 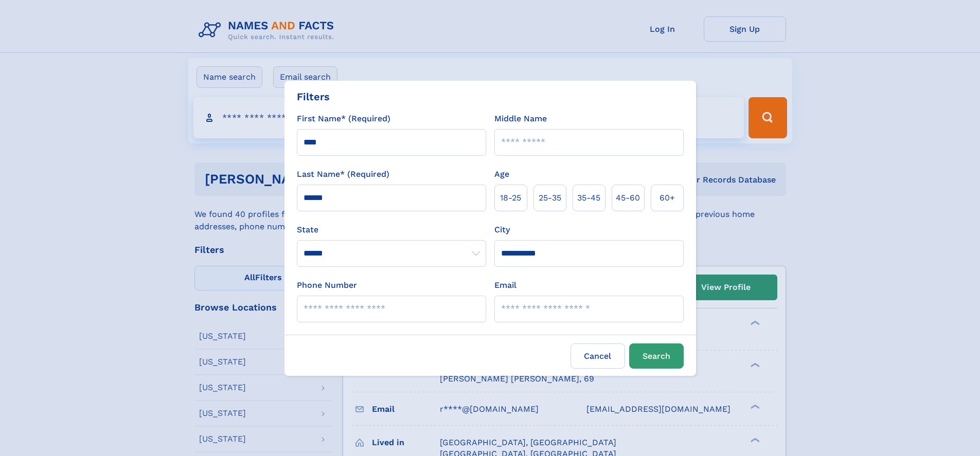 What do you see at coordinates (326, 285) in the screenshot?
I see `label: Phone Number` at bounding box center [326, 285].